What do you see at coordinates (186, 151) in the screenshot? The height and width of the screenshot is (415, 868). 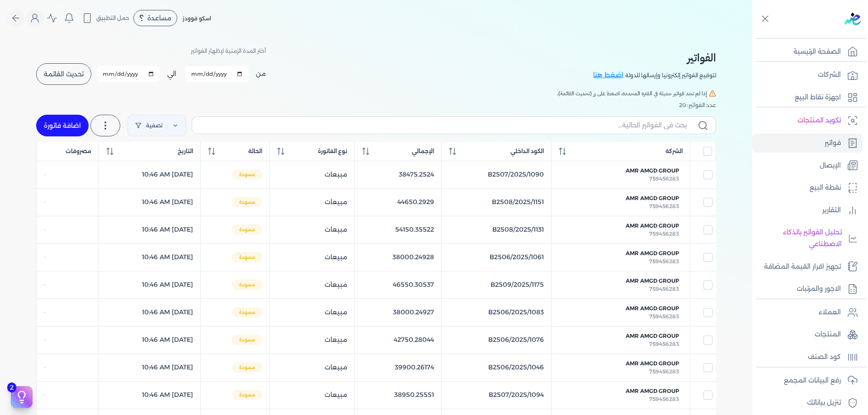 I see `span: التاريخ` at bounding box center [186, 151].